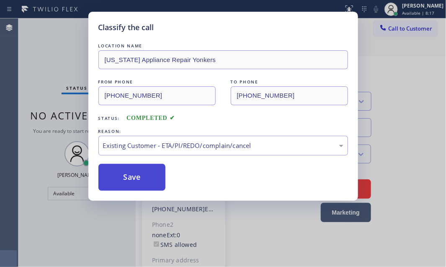 The height and width of the screenshot is (267, 446). I want to click on div: Existing Customer - ETA/PI/REDO/complain/cancel, so click(223, 145).